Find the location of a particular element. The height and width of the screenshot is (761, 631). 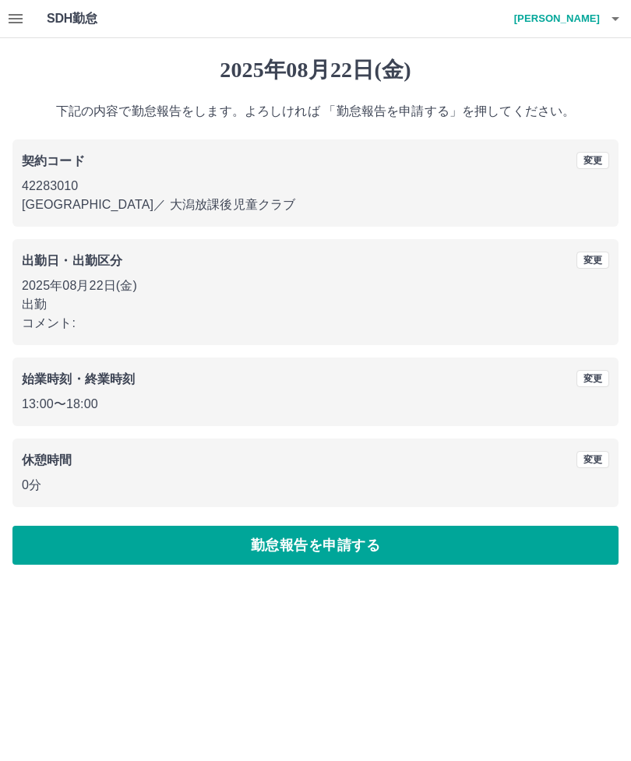

p: 2025年08月22日(金) is located at coordinates (315, 286).